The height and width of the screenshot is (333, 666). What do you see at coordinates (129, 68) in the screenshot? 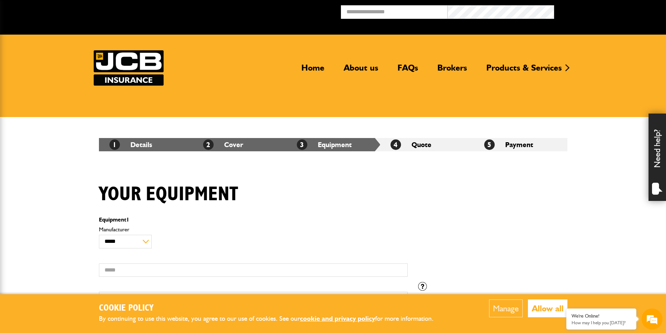
I see `a: JCB Insurance Services` at bounding box center [129, 68].